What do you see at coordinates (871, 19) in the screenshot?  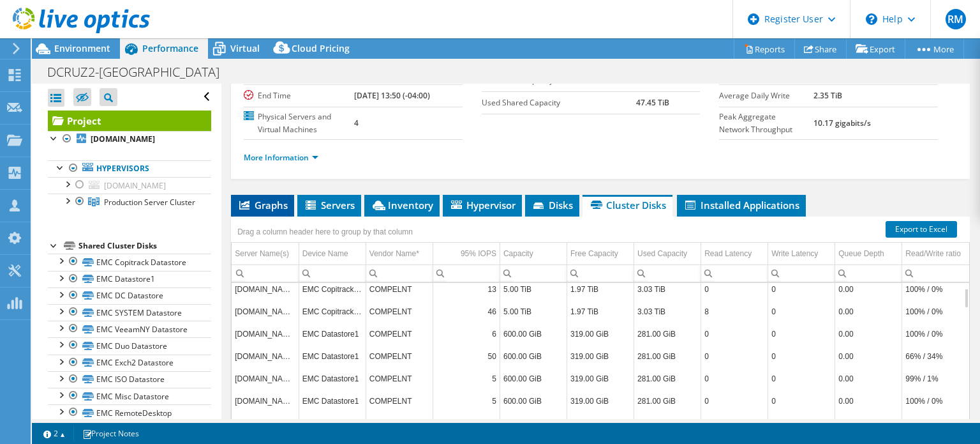 I see `svg: \n` at bounding box center [871, 19].